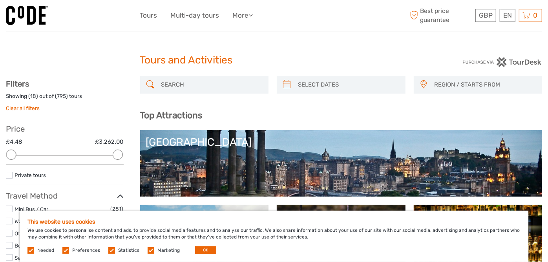 The image size is (548, 262). Describe the element at coordinates (211, 85) in the screenshot. I see `input: SEARCH` at that location.